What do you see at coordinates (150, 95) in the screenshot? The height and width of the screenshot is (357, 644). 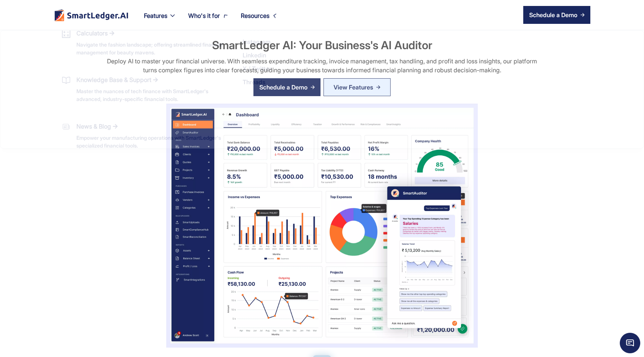 I see `div: Master the nuances of tech finance with SmartLedger's advanced, industry-specific financial tools.` at bounding box center [150, 95].